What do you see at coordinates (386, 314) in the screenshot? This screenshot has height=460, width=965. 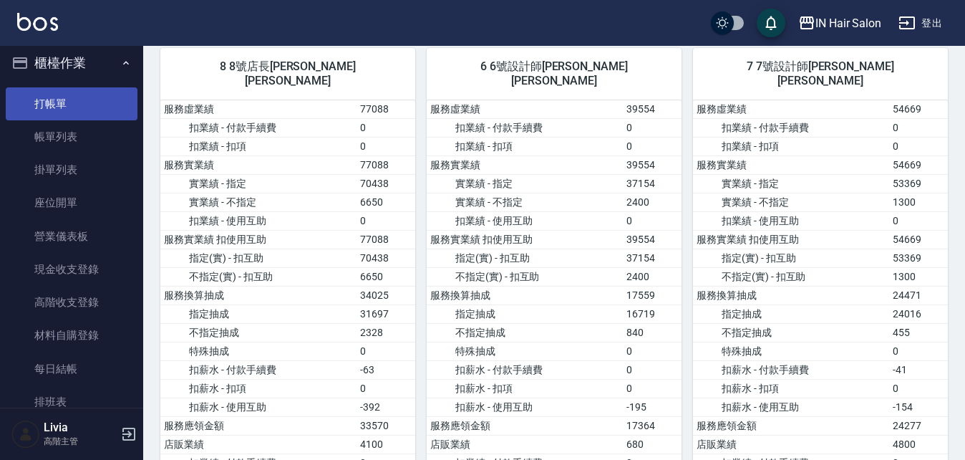 I see `td: 31697` at bounding box center [386, 314].